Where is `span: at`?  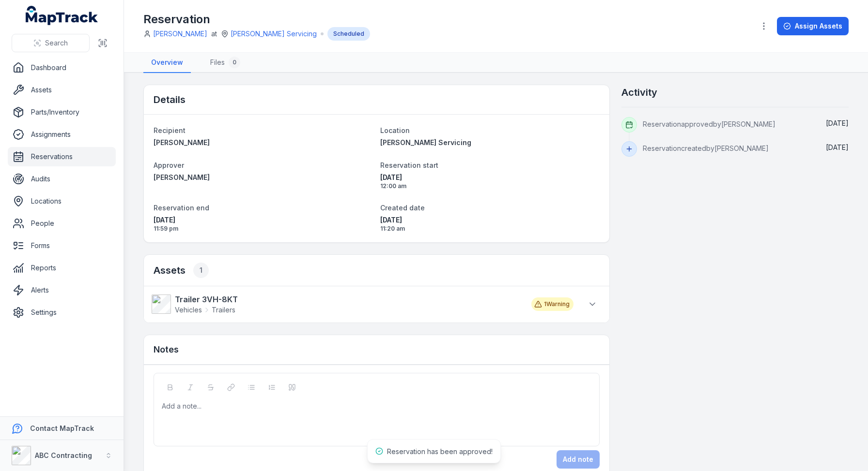
span: at is located at coordinates (214, 34).